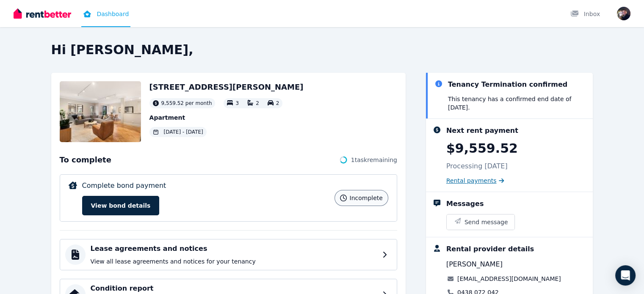  What do you see at coordinates (73, 185) in the screenshot?
I see `img: Complete bond payment` at bounding box center [73, 185].